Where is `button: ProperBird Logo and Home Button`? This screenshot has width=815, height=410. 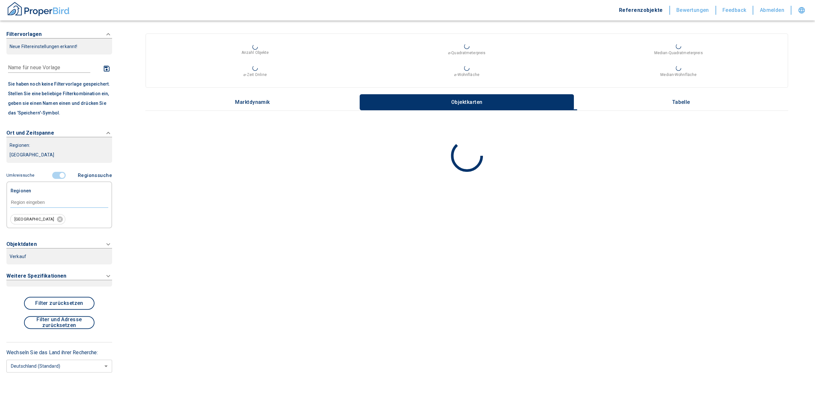
button: ProperBird Logo and Home Button is located at coordinates (38, 10).